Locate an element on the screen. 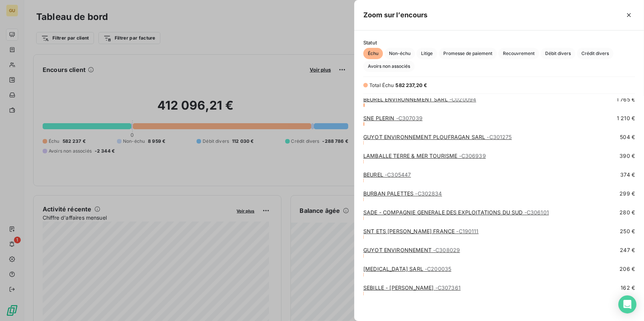 The height and width of the screenshot is (321, 644). span: - C308029 is located at coordinates (446, 250).